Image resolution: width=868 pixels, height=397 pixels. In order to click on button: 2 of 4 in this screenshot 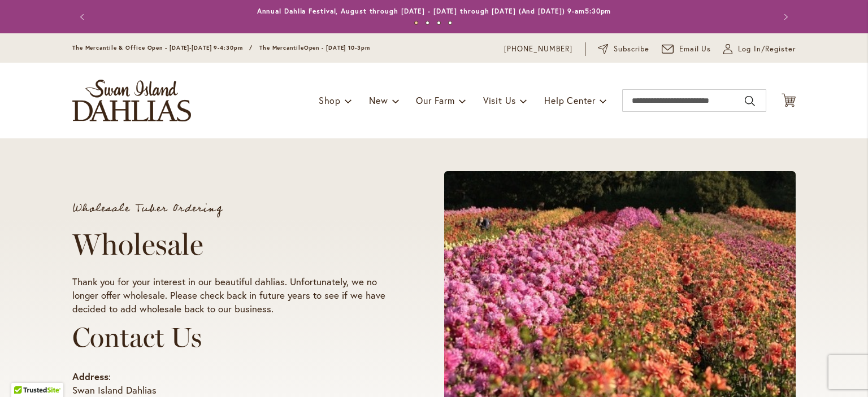, I will do `click(427, 23)`.